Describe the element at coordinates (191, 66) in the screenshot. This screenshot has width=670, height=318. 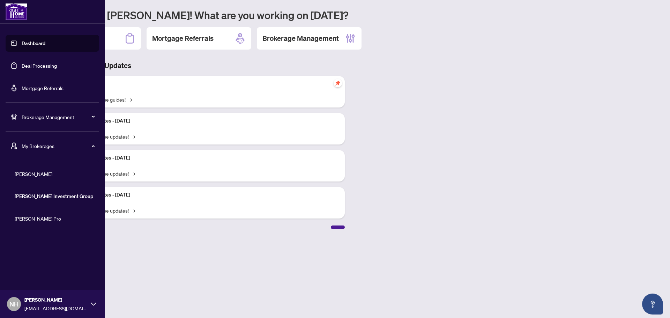
I see `h3: Brokerage & Industry Updates` at that location.